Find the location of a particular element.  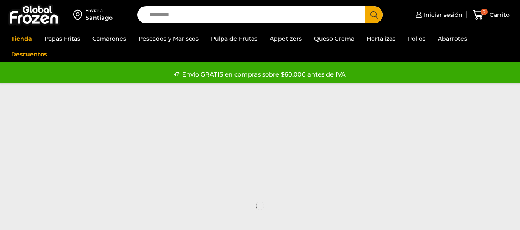

div: Enviar a is located at coordinates (99, 11).